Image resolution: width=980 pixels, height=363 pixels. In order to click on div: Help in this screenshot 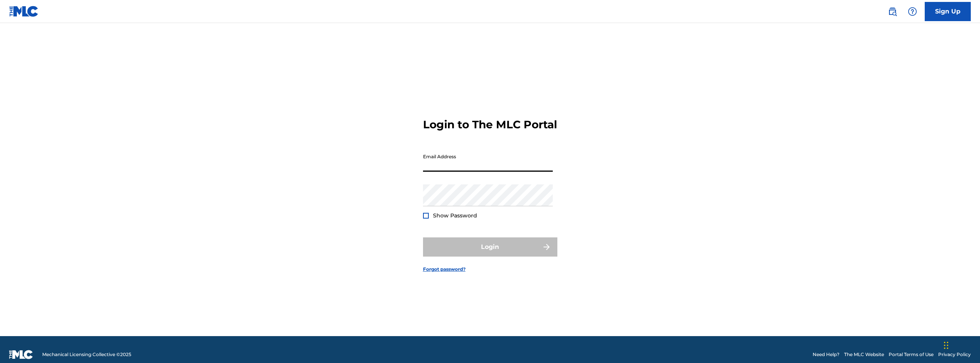, I will do `click(912, 11)`.